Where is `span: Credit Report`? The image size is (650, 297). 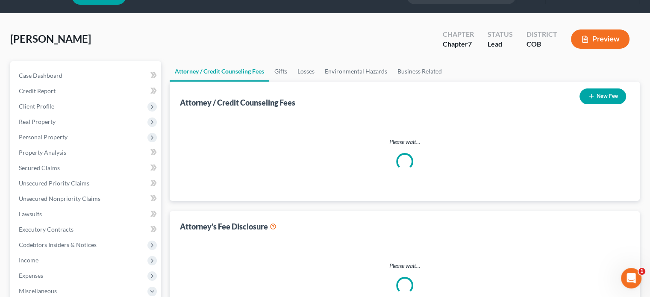
span: Credit Report is located at coordinates (37, 91).